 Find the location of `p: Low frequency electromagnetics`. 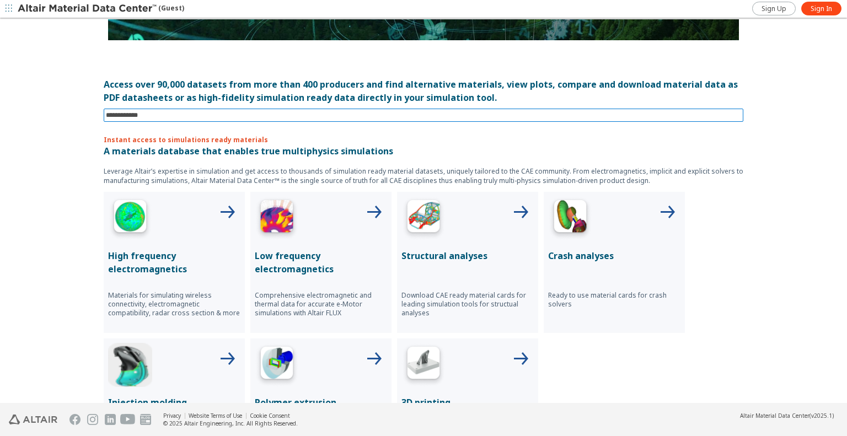

p: Low frequency electromagnetics is located at coordinates (321, 263).